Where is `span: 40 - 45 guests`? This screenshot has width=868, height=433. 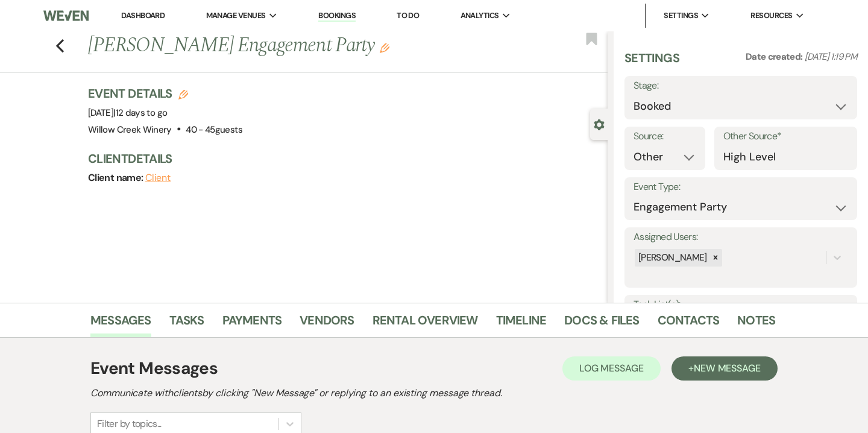 span: 40 - 45 guests is located at coordinates (214, 130).